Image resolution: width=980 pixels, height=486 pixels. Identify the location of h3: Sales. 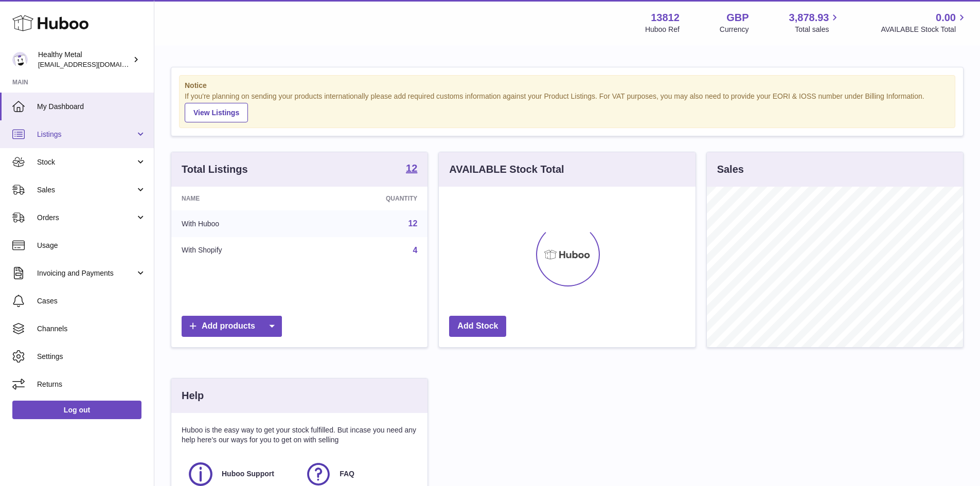
(731, 169).